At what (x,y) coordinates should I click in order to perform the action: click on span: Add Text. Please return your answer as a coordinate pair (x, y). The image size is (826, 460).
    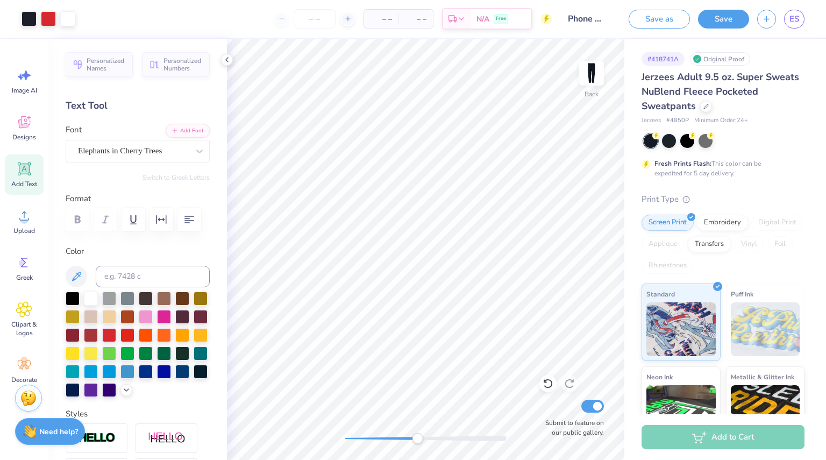
    Looking at the image, I should click on (24, 184).